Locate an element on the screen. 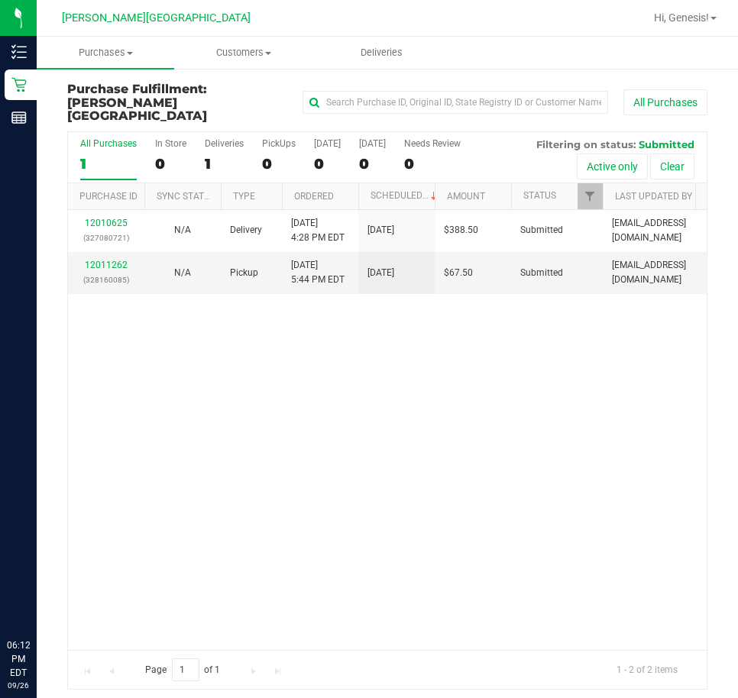 Image resolution: width=738 pixels, height=698 pixels. span: Deliveries is located at coordinates (381, 53).